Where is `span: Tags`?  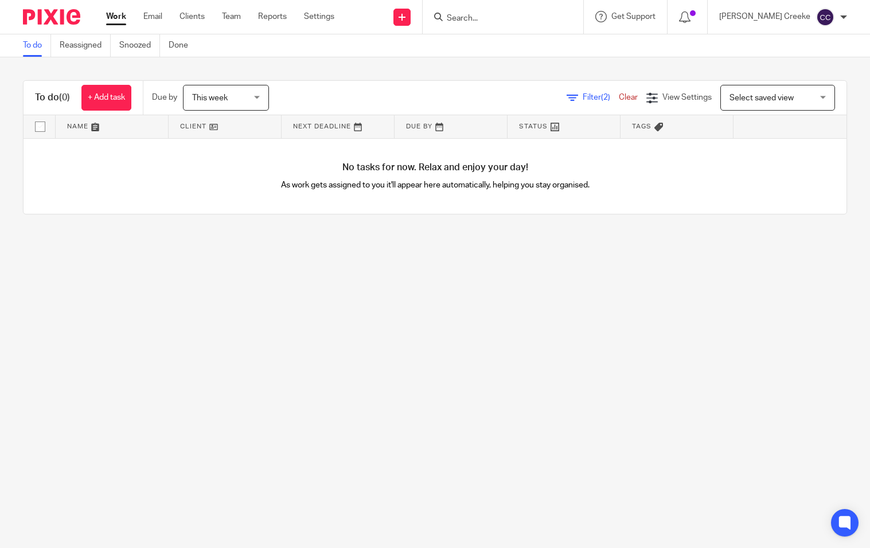 span: Tags is located at coordinates (642, 126).